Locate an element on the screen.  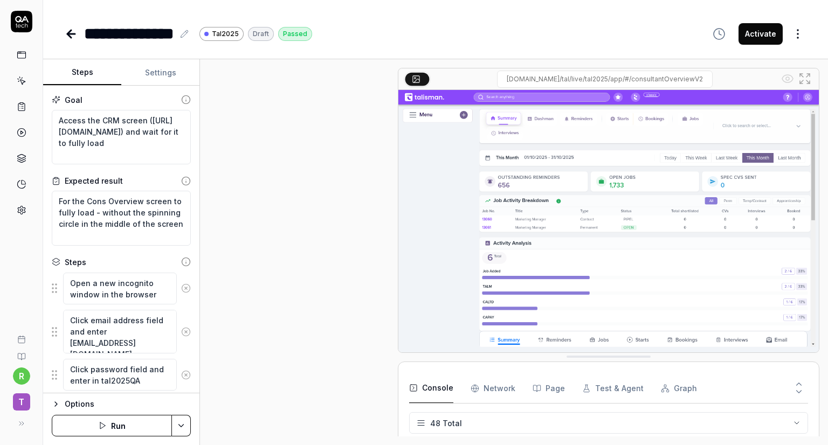
span: T is located at coordinates (22, 402).